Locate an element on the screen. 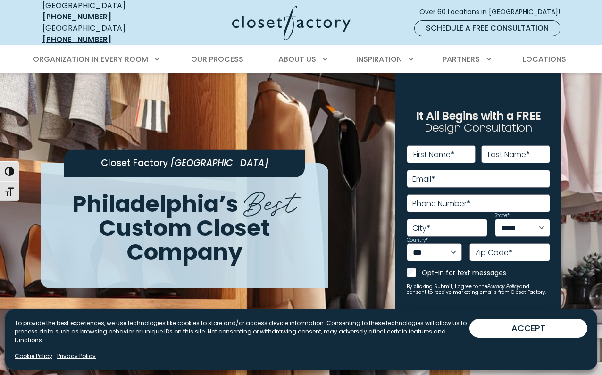 The width and height of the screenshot is (602, 375). nav: Primary Menu is located at coordinates (301, 59).